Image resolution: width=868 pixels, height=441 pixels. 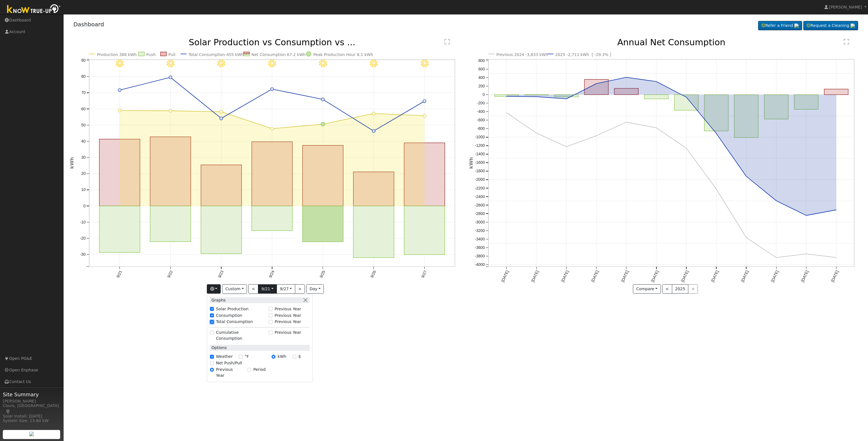 I want to click on text: Previous 2024 -3,833 kWh, so click(x=522, y=55).